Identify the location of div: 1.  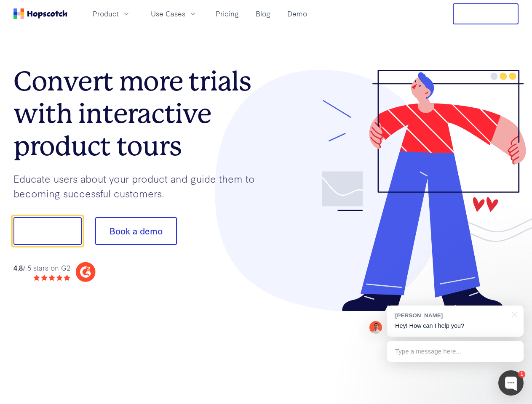
(522, 375).